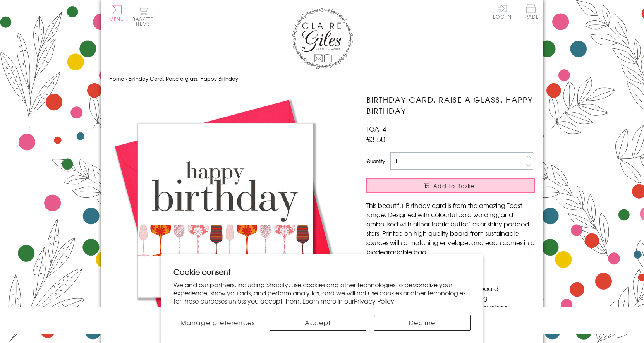  Describe the element at coordinates (451, 105) in the screenshot. I see `h1: Birthday Card, Raise a glass, Happy Birthday` at that location.